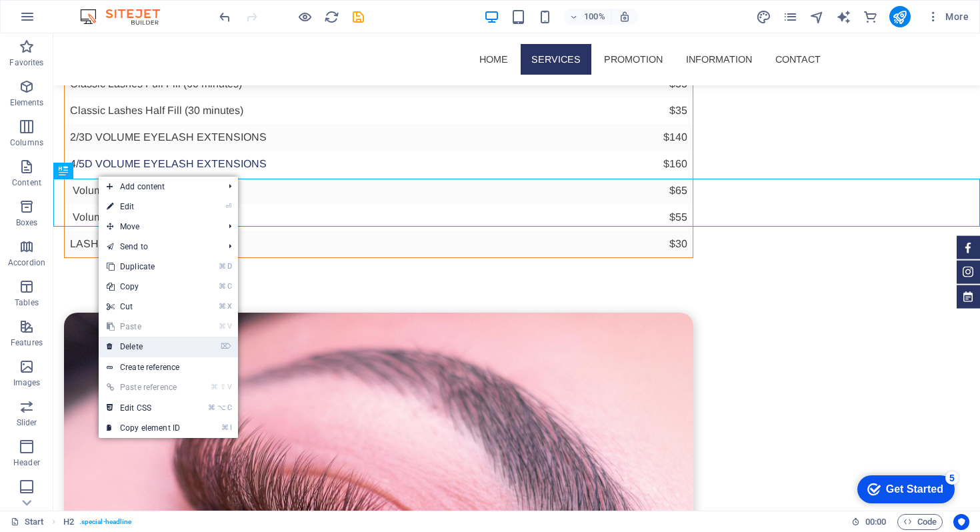  I want to click on p: Accordion, so click(27, 263).